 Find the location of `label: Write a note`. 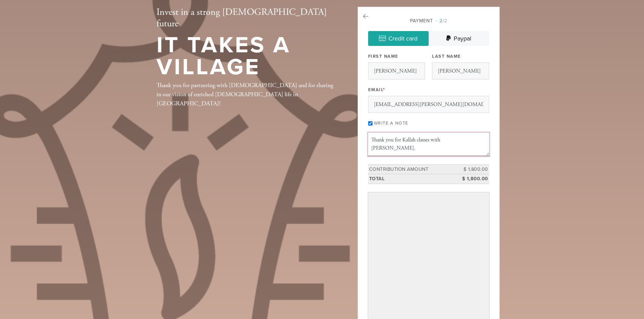

label: Write a note is located at coordinates (391, 123).